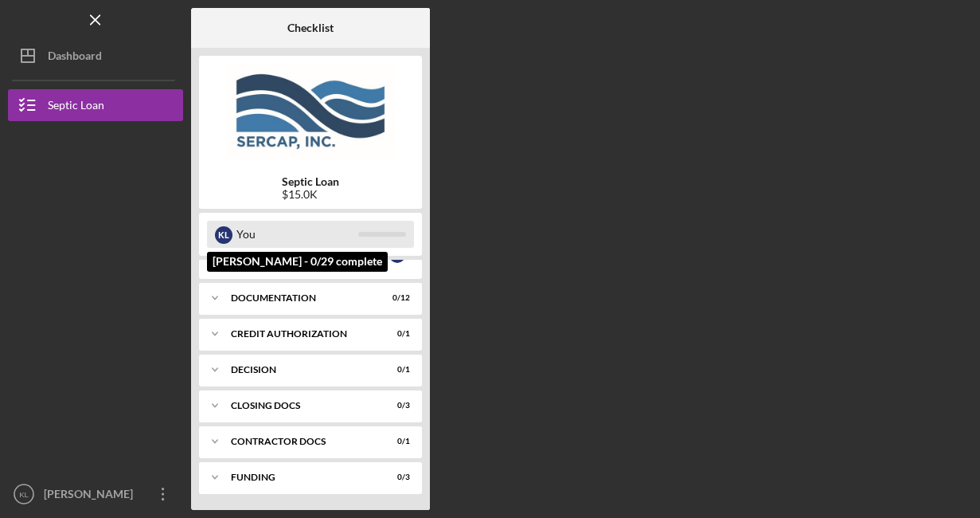 The width and height of the screenshot is (980, 518). I want to click on button: Dashboard, so click(96, 56).